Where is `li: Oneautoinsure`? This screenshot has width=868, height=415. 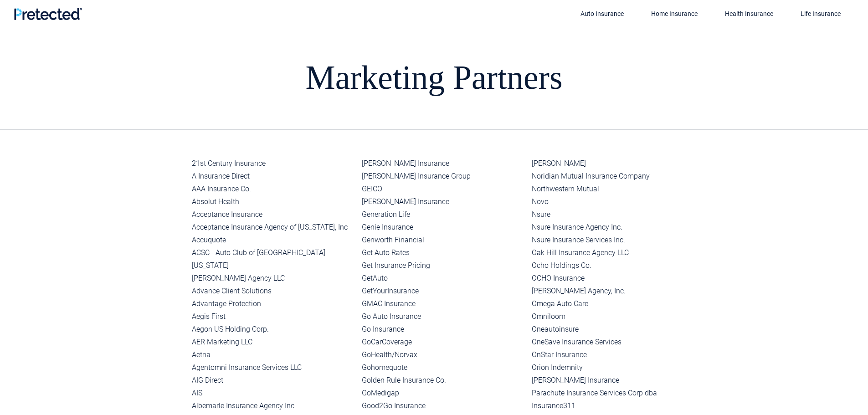
li: Oneautoinsure is located at coordinates (613, 329).